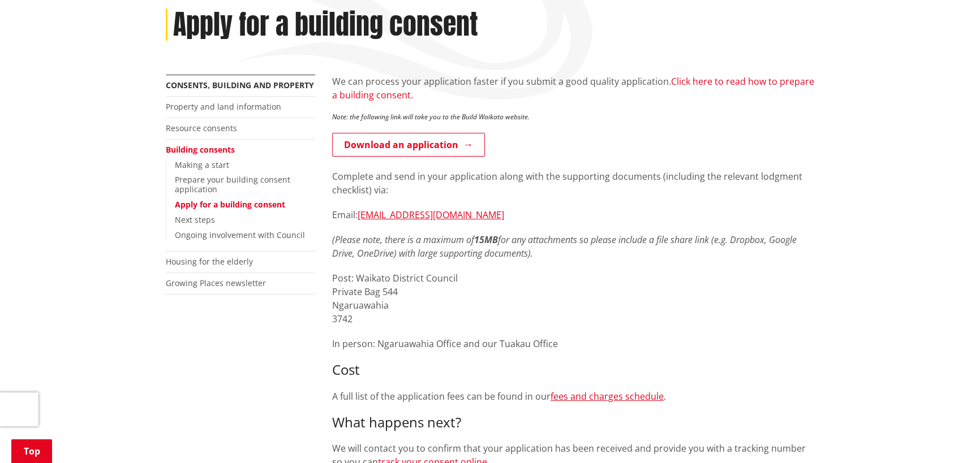 This screenshot has height=463, width=980. Describe the element at coordinates (202, 165) in the screenshot. I see `a: Making a start` at that location.